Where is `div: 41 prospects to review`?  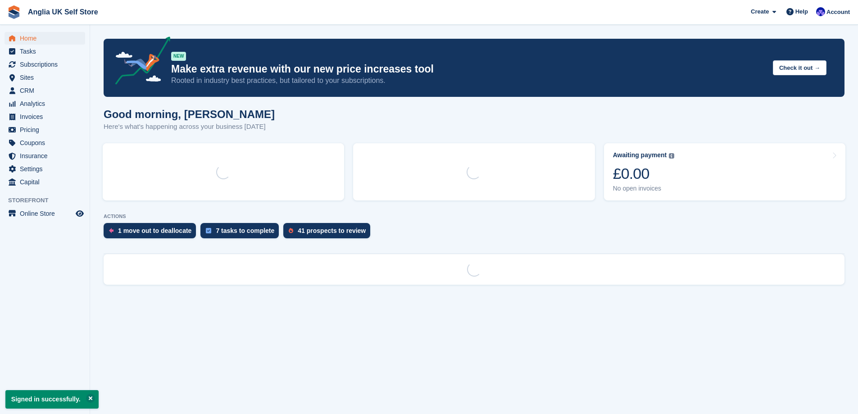
div: 41 prospects to review is located at coordinates (331, 231).